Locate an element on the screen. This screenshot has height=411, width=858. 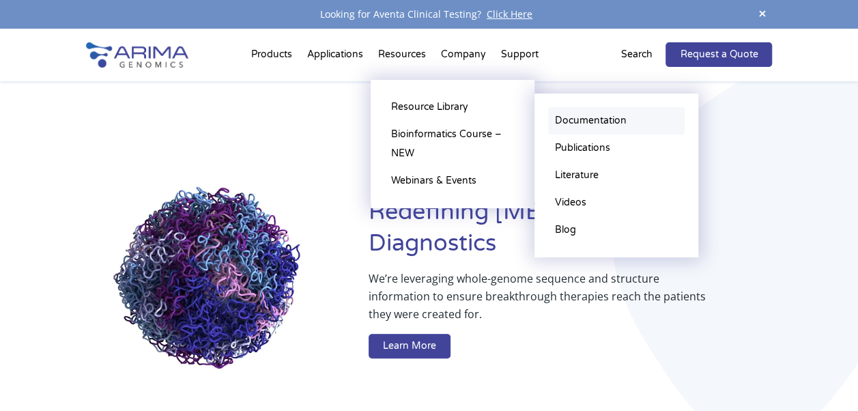
a: Request a Quote is located at coordinates (719, 55).